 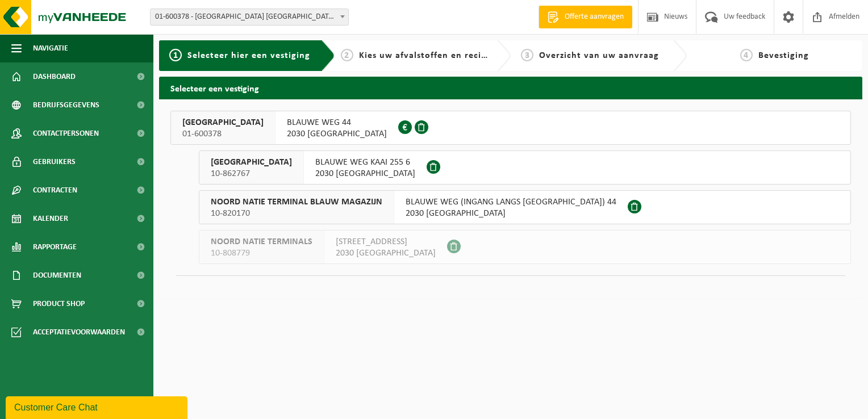 What do you see at coordinates (249, 17) in the screenshot?
I see `span: 01-600378 - NOORD NATIE TERMINAL NV - ANTWERPEN` at bounding box center [249, 17].